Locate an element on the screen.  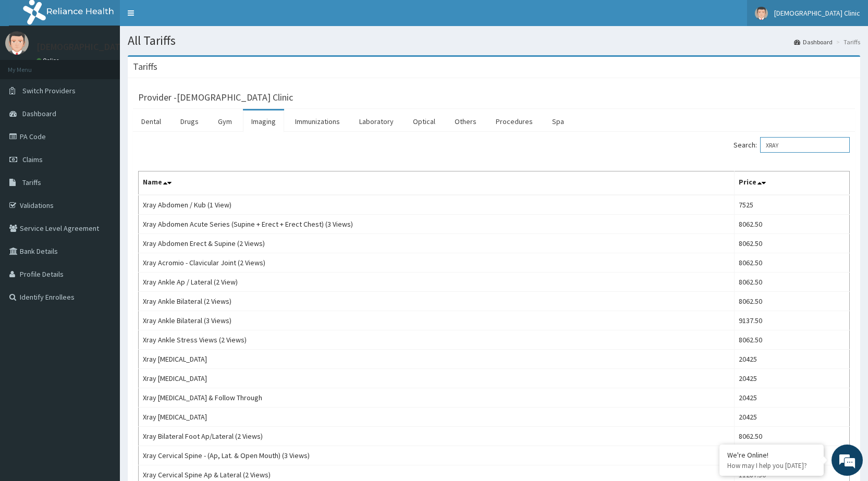
li: Tariffs is located at coordinates (847, 42).